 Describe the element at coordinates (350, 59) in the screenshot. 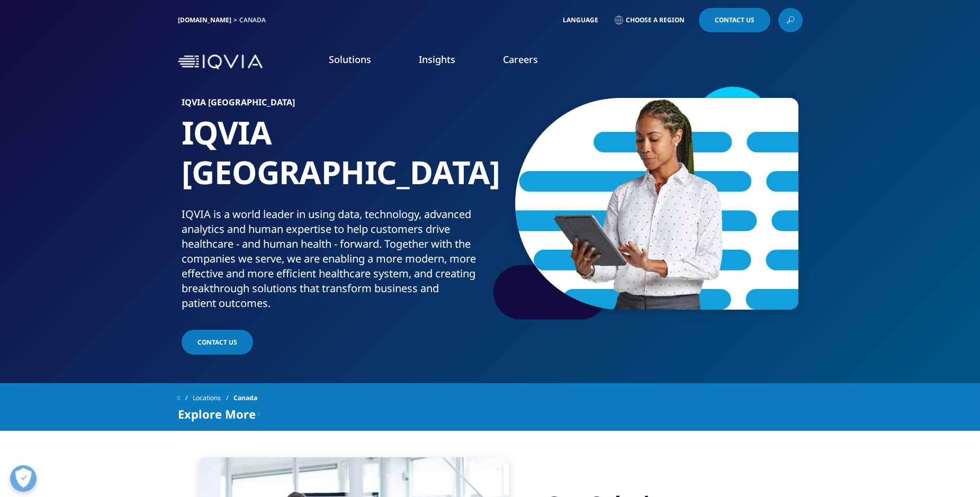

I see `a: Solutions` at that location.